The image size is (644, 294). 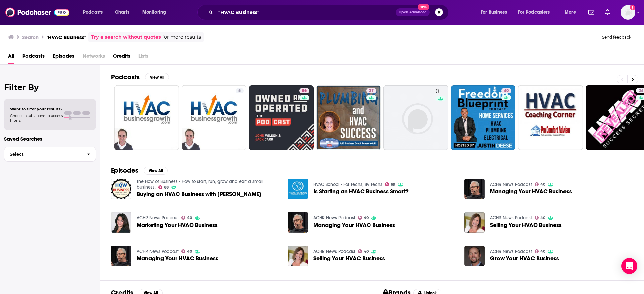 I want to click on a: Show notifications dropdown, so click(x=607, y=12).